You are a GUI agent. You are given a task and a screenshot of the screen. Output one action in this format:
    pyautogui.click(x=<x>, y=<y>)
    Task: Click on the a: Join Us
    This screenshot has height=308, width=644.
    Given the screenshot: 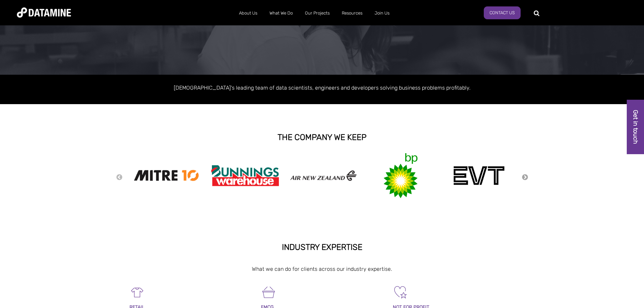 What is the action you would take?
    pyautogui.click(x=382, y=13)
    